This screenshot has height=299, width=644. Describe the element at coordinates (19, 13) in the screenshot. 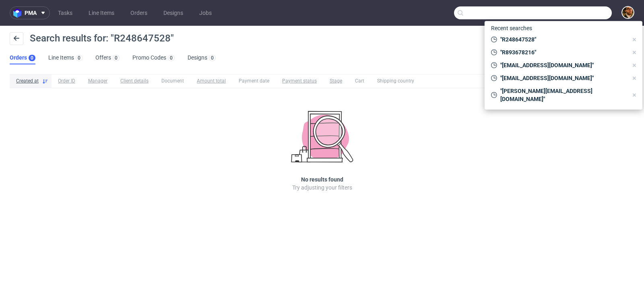

I see `img: logo` at that location.